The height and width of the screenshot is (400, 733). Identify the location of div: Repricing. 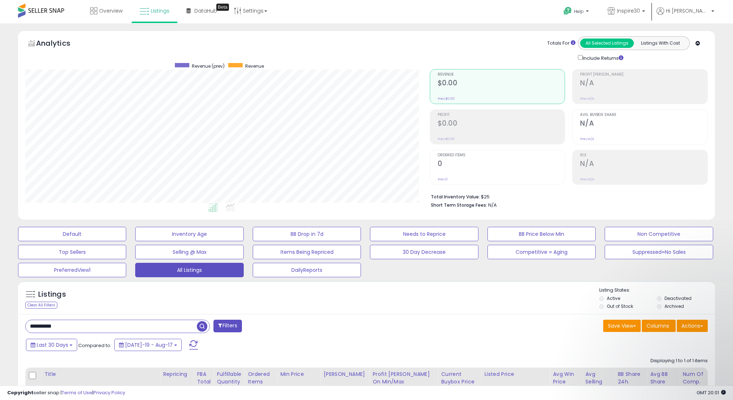
(177, 374).